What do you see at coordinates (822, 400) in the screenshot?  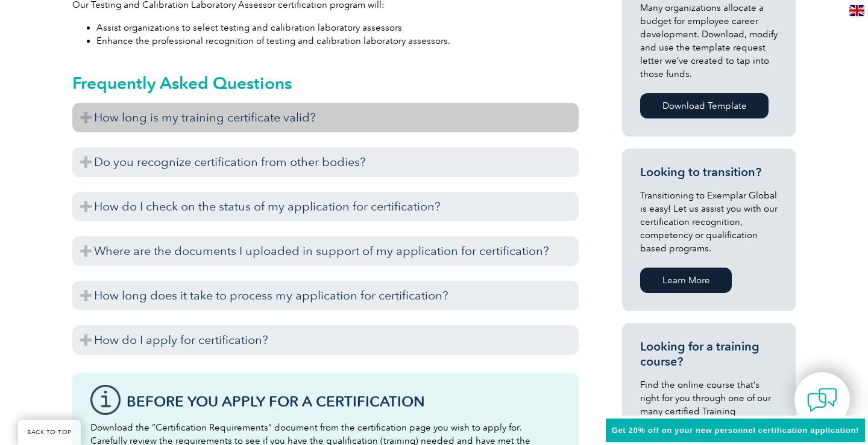 I see `img: contact-chat.png` at bounding box center [822, 400].